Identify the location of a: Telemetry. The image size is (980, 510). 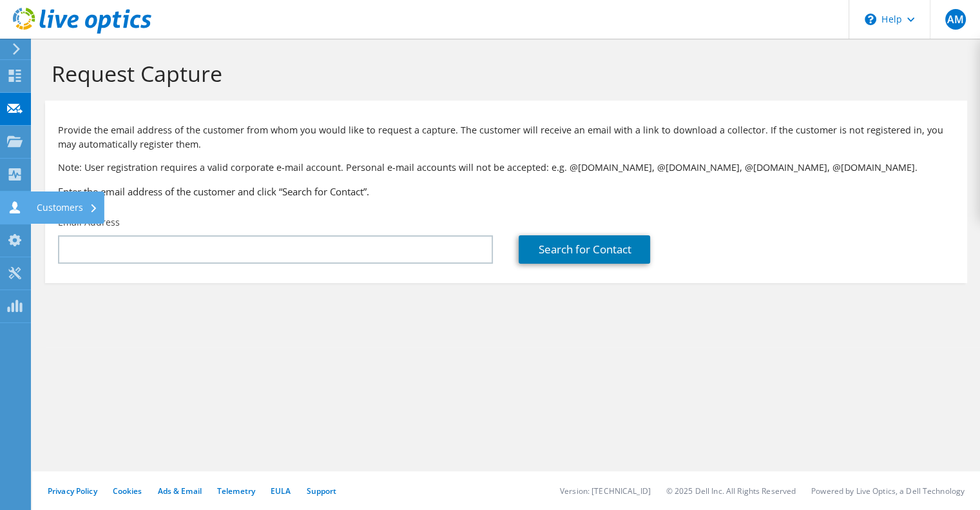
(236, 491).